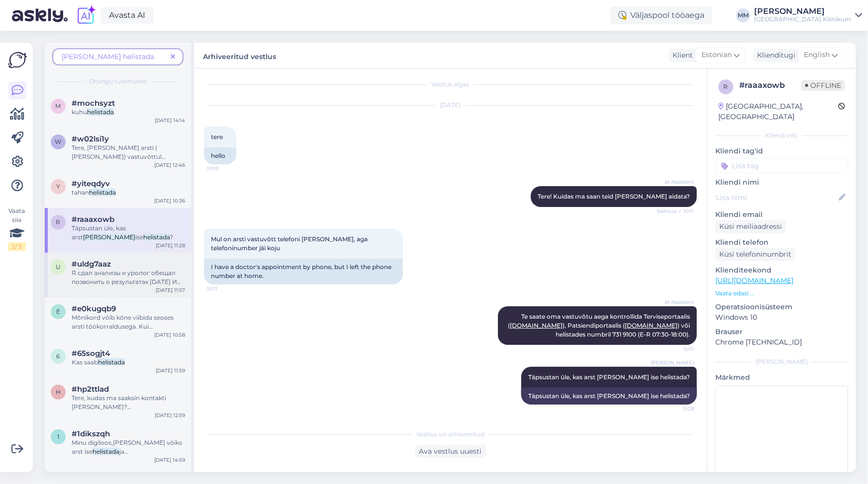  Describe the element at coordinates (118, 81) in the screenshot. I see `span: Otsingu tulemused` at that location.